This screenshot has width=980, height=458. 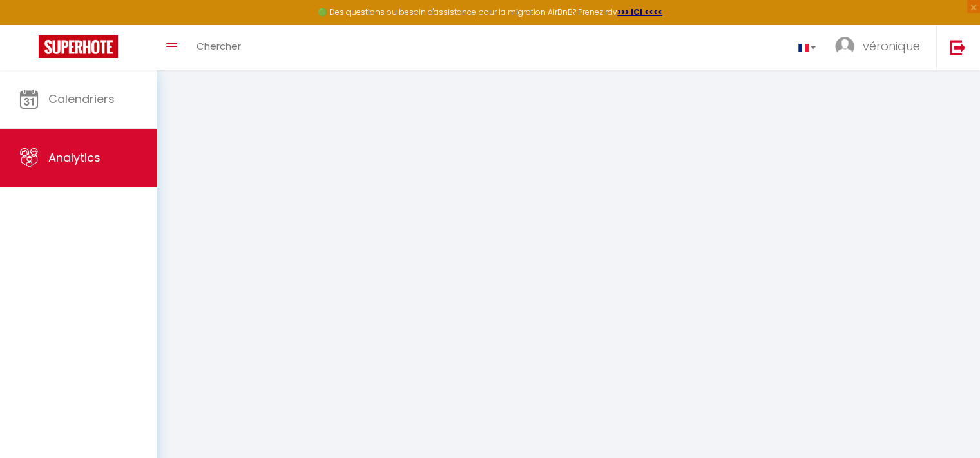 What do you see at coordinates (218, 46) in the screenshot?
I see `span: Chercher` at bounding box center [218, 46].